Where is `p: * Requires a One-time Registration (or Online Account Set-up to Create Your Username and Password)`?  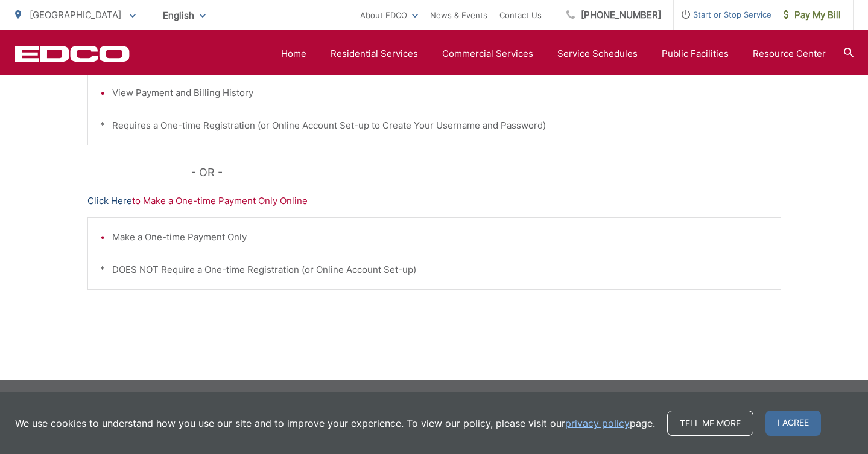
p: * Requires a One-time Registration (or Online Account Set-up to Create Your Username and Password) is located at coordinates (434, 126).